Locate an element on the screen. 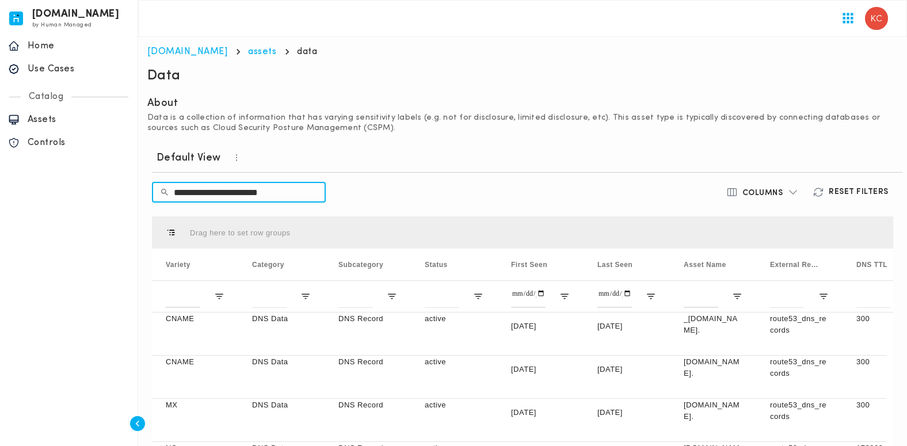  input: Last Seen Filter Input is located at coordinates (614, 296).